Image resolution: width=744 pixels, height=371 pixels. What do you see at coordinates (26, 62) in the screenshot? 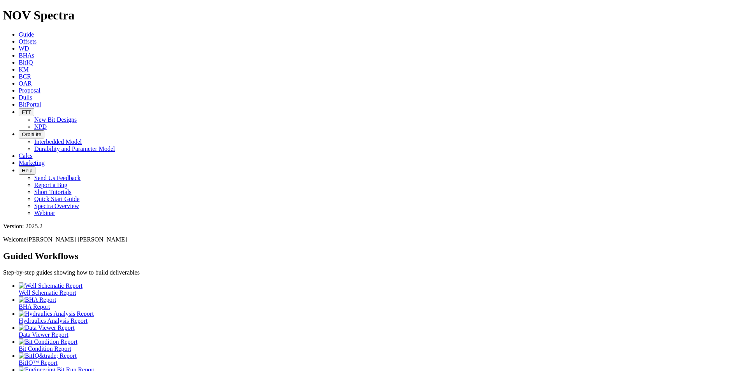
I see `a: BitIQ` at bounding box center [26, 62].